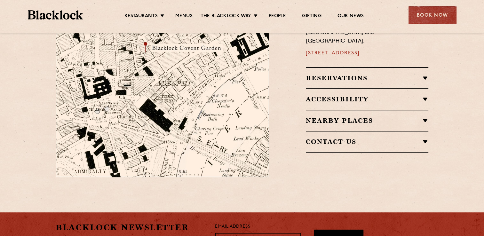 This screenshot has width=484, height=236. I want to click on a: The Blacklock Way, so click(226, 17).